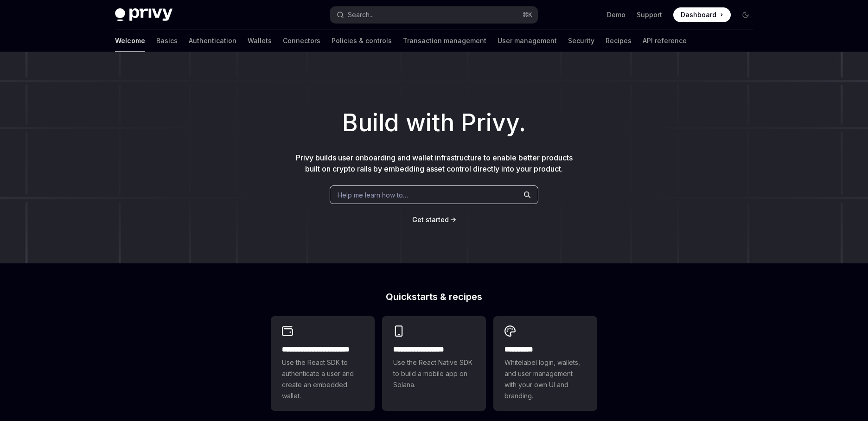  What do you see at coordinates (527, 41) in the screenshot?
I see `a: User management` at bounding box center [527, 41].